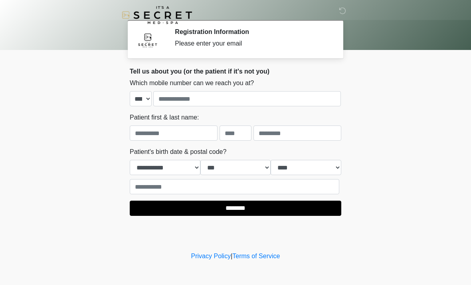 The height and width of the screenshot is (285, 471). What do you see at coordinates (236, 71) in the screenshot?
I see `h2: Tell us about you (or the patient if it's not you)` at bounding box center [236, 71].